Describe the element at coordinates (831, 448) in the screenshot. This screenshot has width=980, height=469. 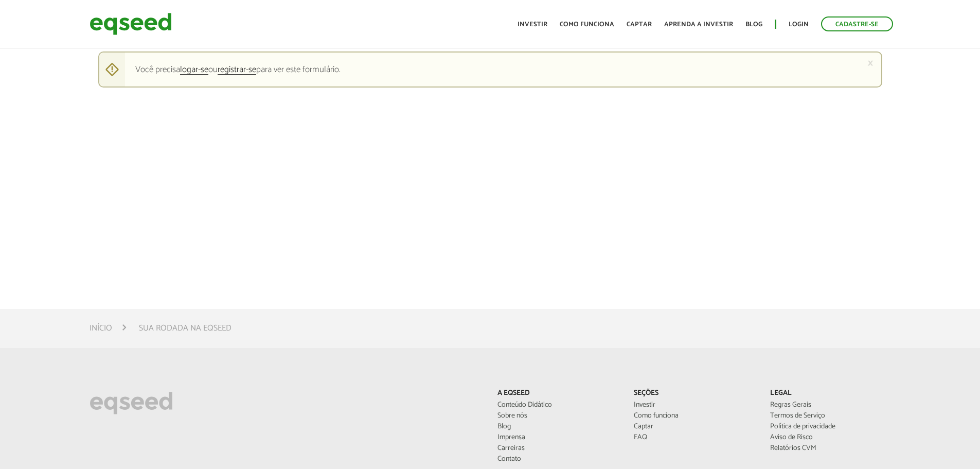
I see `a: Relatórios CVM` at that location.